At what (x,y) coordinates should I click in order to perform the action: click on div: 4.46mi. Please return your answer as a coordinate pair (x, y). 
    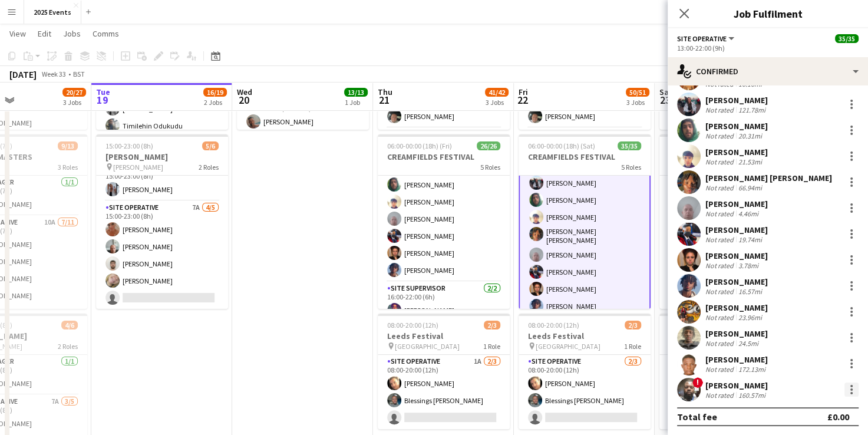
    Looking at the image, I should click on (749, 213).